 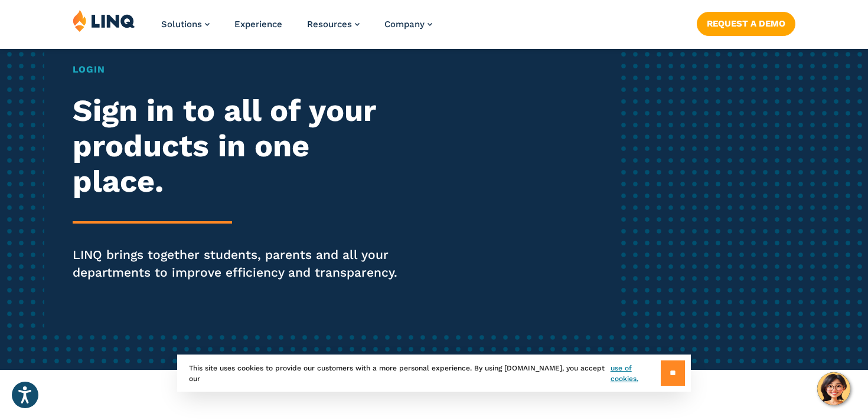 I want to click on img: LINQ | K‑12 Software, so click(x=104, y=20).